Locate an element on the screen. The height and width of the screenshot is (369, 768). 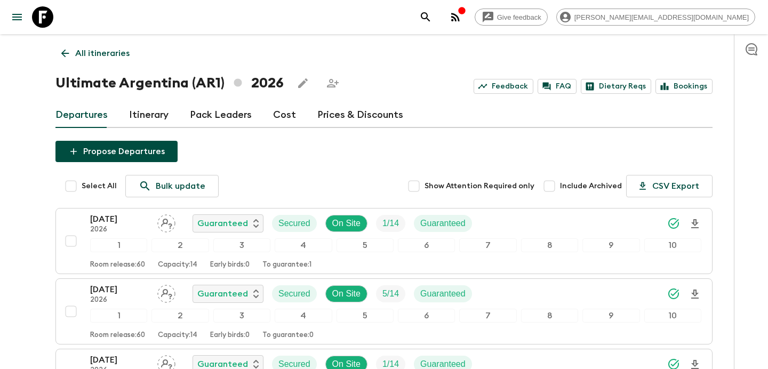
a: Itinerary is located at coordinates (149, 115).